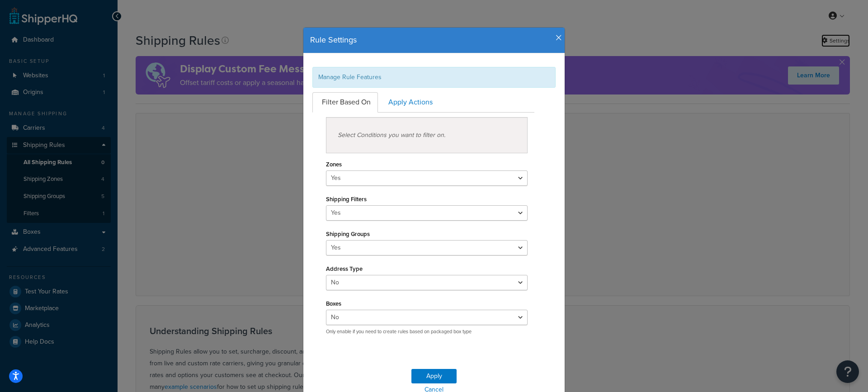  What do you see at coordinates (434, 376) in the screenshot?
I see `button: Apply` at bounding box center [434, 376].